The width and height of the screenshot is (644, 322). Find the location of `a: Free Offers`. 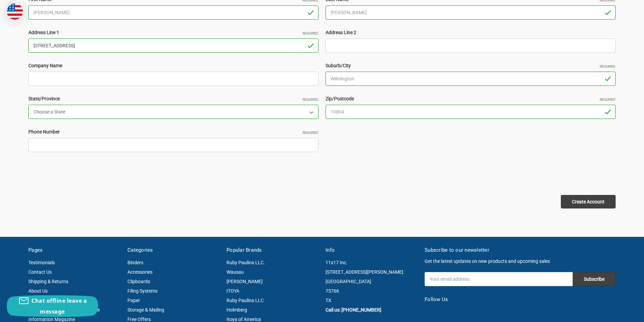

a: Free Offers is located at coordinates (139, 319).